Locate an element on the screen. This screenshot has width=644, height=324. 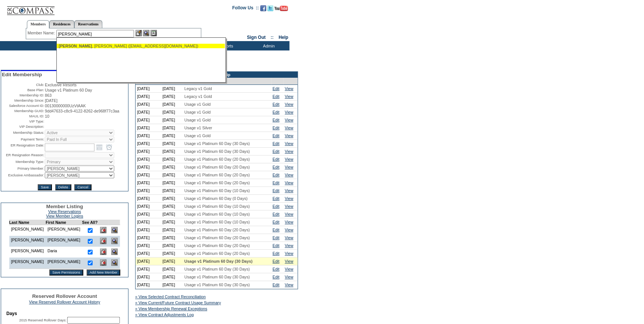
span: Usage v1 Platinum 60 Day is located at coordinates (68, 90).